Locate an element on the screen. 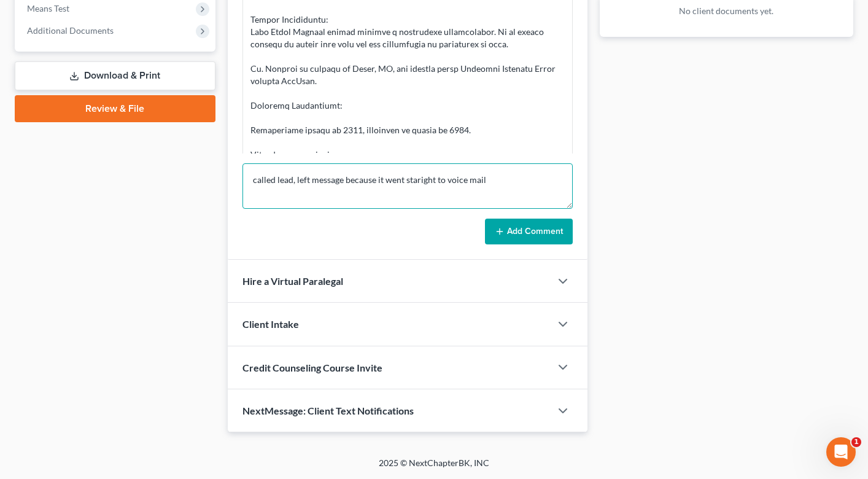 The width and height of the screenshot is (868, 479). a: Review & File is located at coordinates (115, 109).